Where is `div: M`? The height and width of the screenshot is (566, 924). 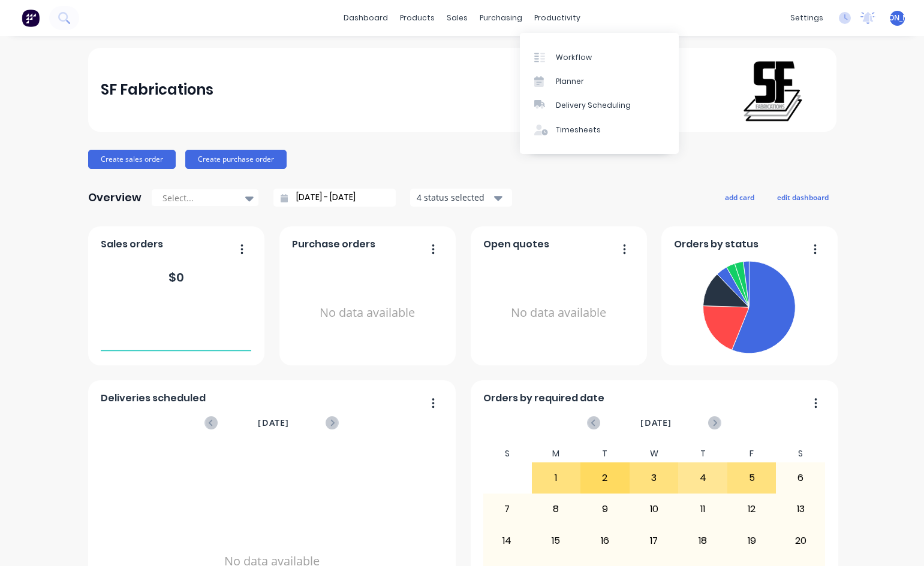
div: M is located at coordinates (556, 453).